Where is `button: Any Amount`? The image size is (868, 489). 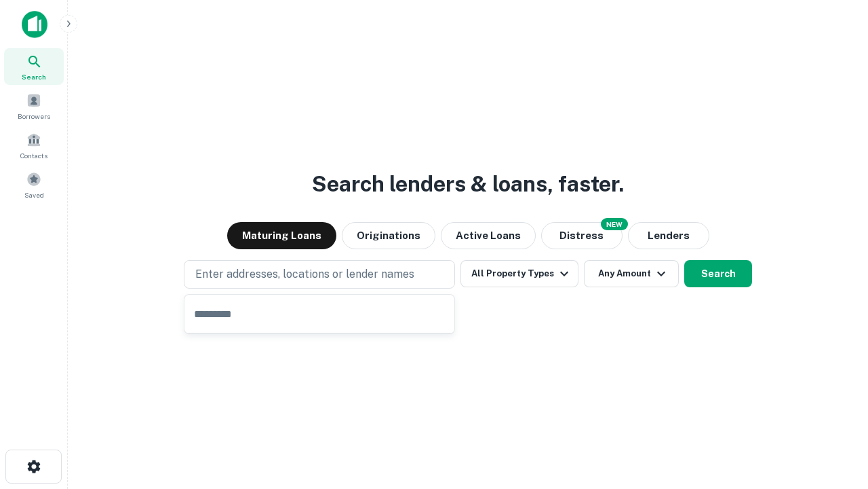 button: Any Amount is located at coordinates (632, 273).